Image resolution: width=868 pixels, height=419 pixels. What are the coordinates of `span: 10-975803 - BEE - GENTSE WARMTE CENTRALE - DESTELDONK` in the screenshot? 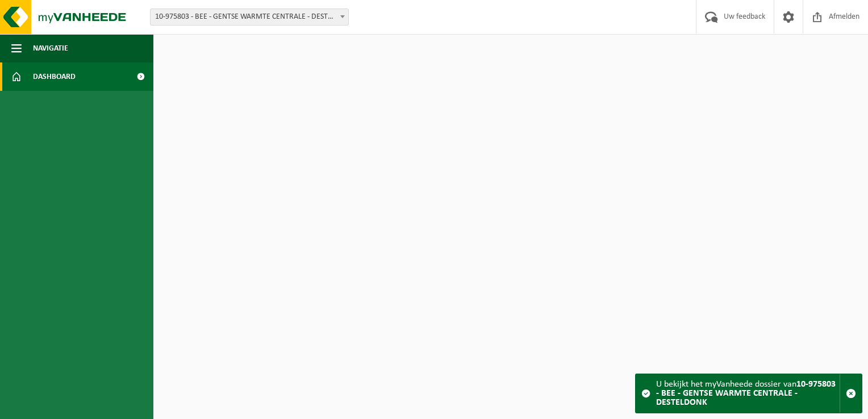 It's located at (249, 17).